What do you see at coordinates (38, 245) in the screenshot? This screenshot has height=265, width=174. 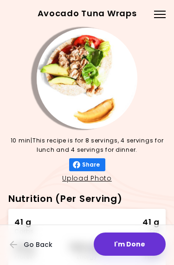 I see `span: Go Back` at bounding box center [38, 245].